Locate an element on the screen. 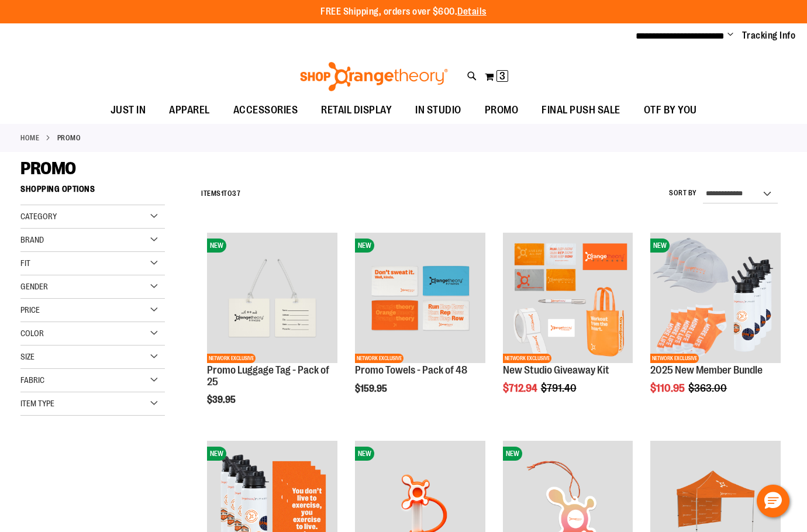  span: 3 is located at coordinates (502, 76).